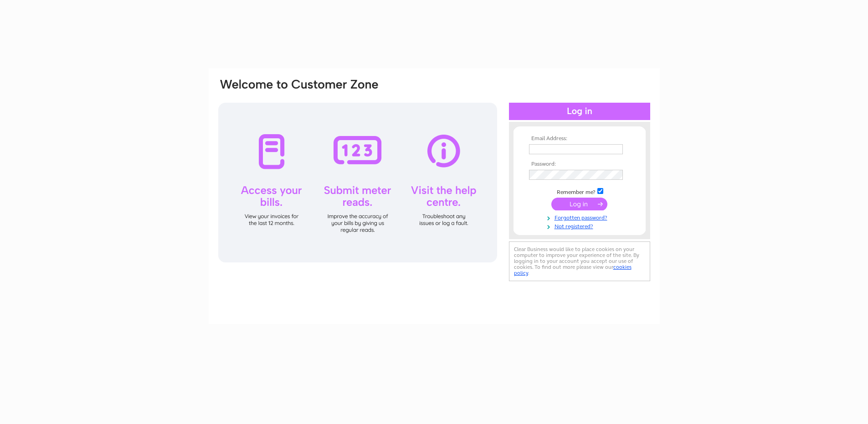 This screenshot has height=424, width=868. I want to click on td: Remember me?, so click(580, 192).